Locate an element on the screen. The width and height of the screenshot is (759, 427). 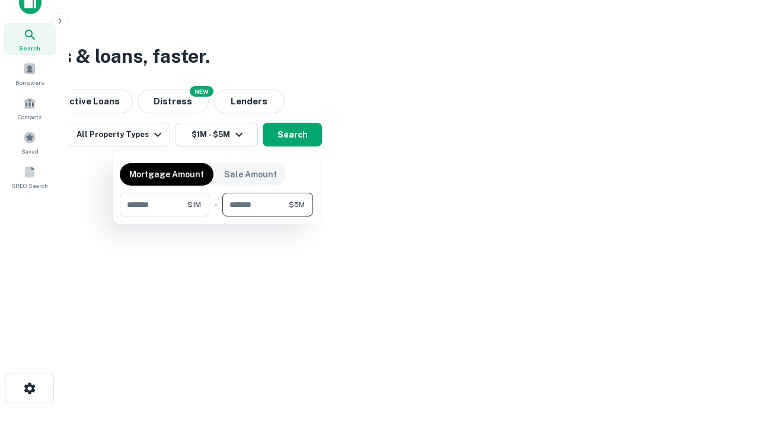
p: Sale Amount is located at coordinates (250, 174).